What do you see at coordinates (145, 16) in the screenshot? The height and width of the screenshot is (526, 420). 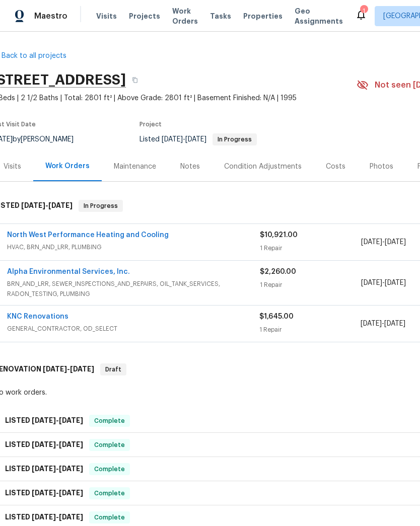 I see `span: Projects` at bounding box center [145, 16].